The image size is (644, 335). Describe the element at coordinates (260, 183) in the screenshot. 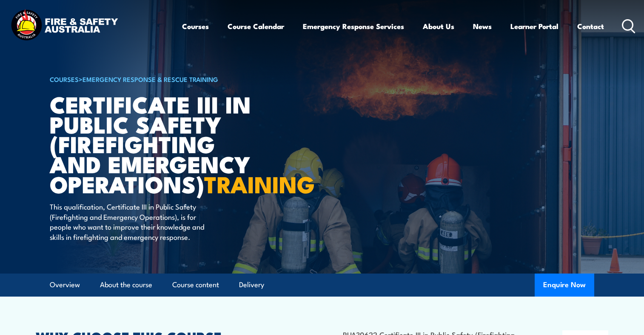

I see `strong: TRAINING` at that location.